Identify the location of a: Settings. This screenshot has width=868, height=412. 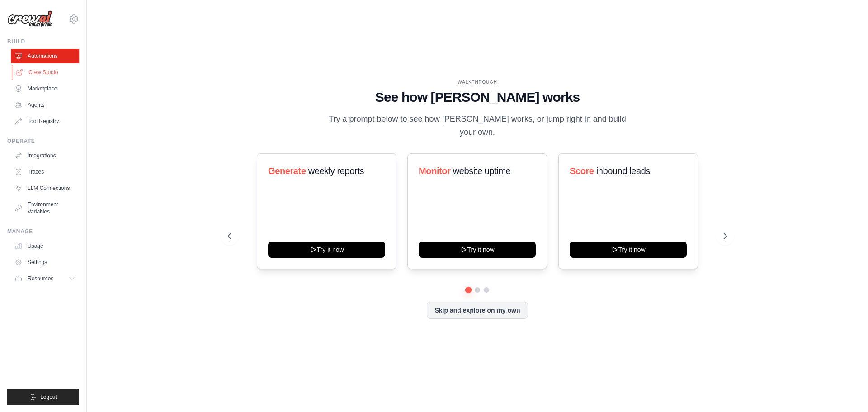
(45, 262).